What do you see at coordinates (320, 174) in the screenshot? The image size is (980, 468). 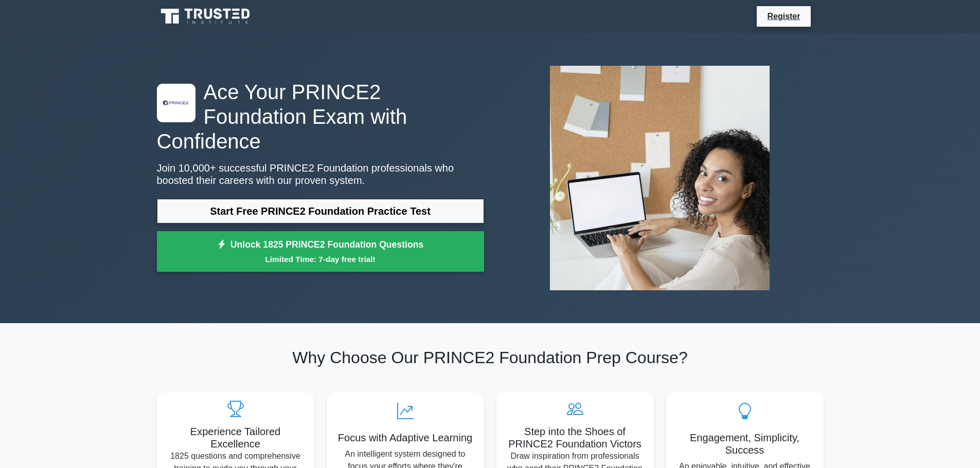 I see `p: Join 10,000+ successful PRINCE2 Foundation professionals who boosted their careers with our prove...` at bounding box center [320, 174].